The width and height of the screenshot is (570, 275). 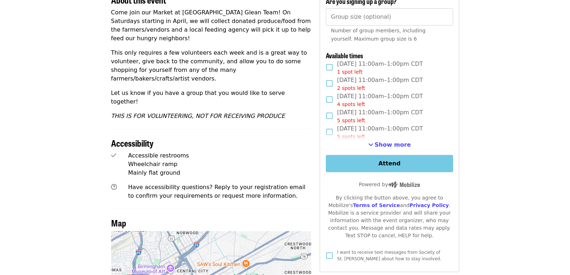 I want to click on span: Map, so click(x=119, y=223).